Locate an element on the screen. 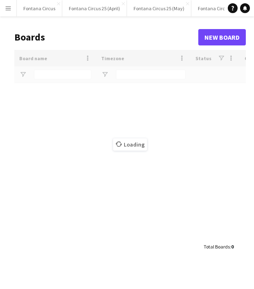  span: 0 is located at coordinates (232, 246).